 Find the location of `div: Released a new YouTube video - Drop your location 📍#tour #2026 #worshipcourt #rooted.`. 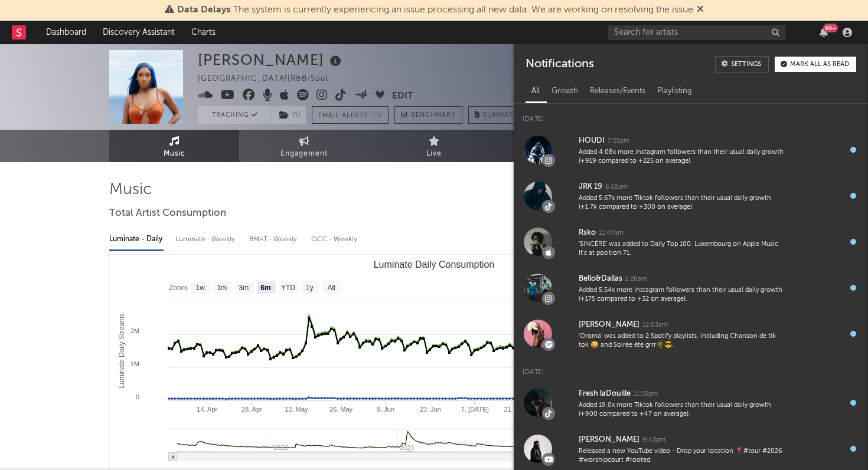

div: Released a new YouTube video - Drop your location 📍#tour #2026 #worshipcourt #rooted. is located at coordinates (682, 456).